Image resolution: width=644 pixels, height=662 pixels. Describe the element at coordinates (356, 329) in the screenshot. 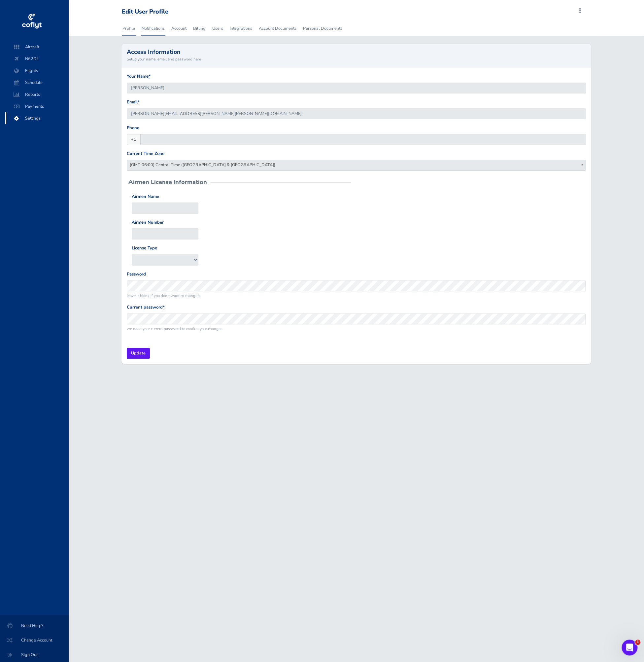

I see `small: we need your current password to confirm your changes` at that location.